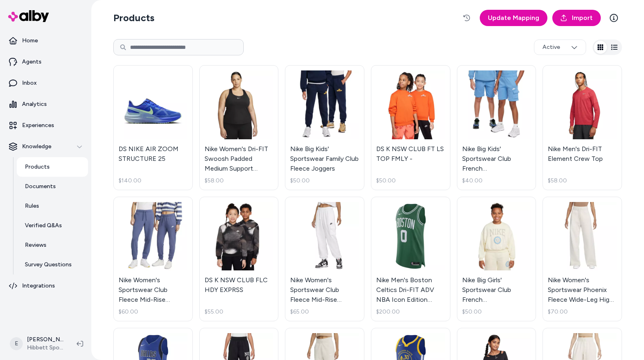 The image size is (644, 360). I want to click on a: Nike Women's Sportswear Club Fleece Mid-Rise Oversized Cargo SweatpantsNike Women's Sportswear Cl..., so click(324, 259).